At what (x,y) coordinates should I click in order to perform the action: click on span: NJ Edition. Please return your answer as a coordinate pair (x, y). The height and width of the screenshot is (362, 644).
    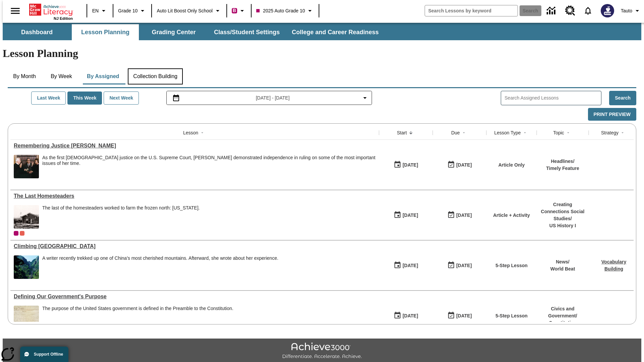
    Looking at the image, I should click on (63, 18).